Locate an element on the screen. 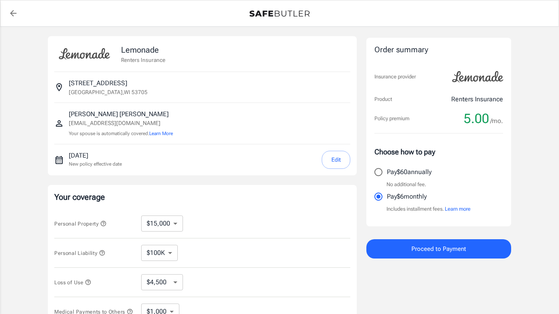  img: Back to quotes is located at coordinates (280, 14).